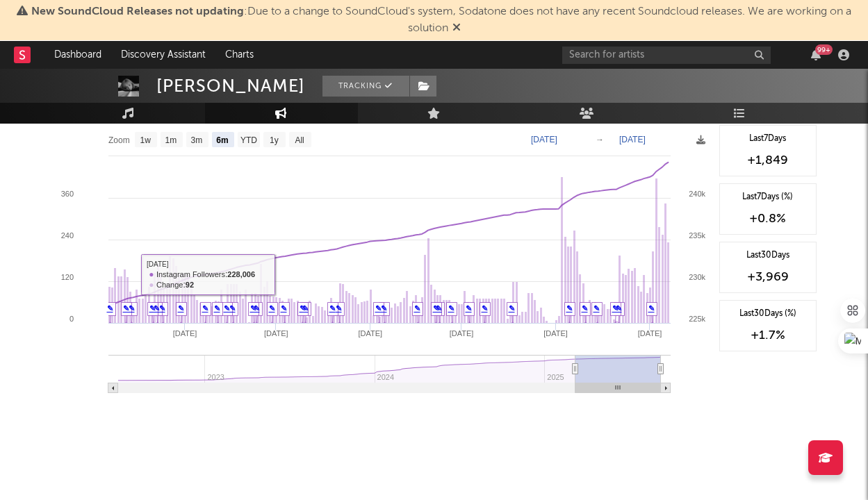  What do you see at coordinates (366, 86) in the screenshot?
I see `button: Tracking` at bounding box center [366, 86].